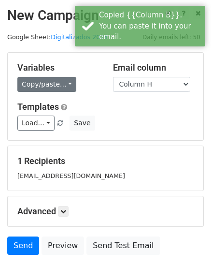 This screenshot has height=267, width=211. What do you see at coordinates (47, 84) in the screenshot?
I see `a: Copy/paste...` at bounding box center [47, 84].